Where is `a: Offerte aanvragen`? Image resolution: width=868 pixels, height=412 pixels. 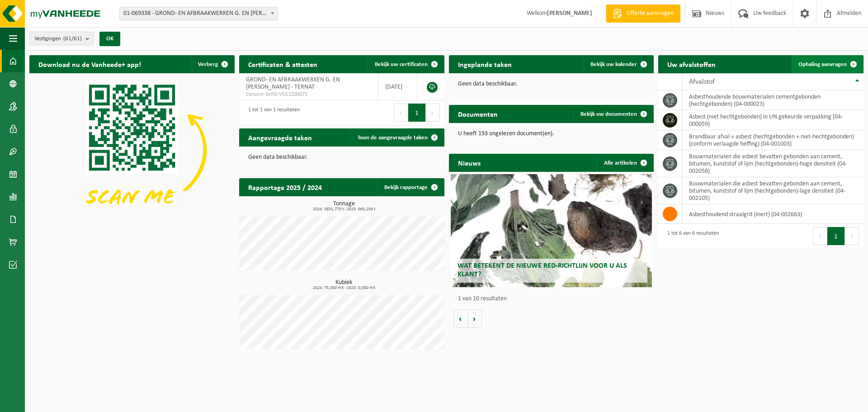 a: Offerte aanvragen is located at coordinates (643, 14).